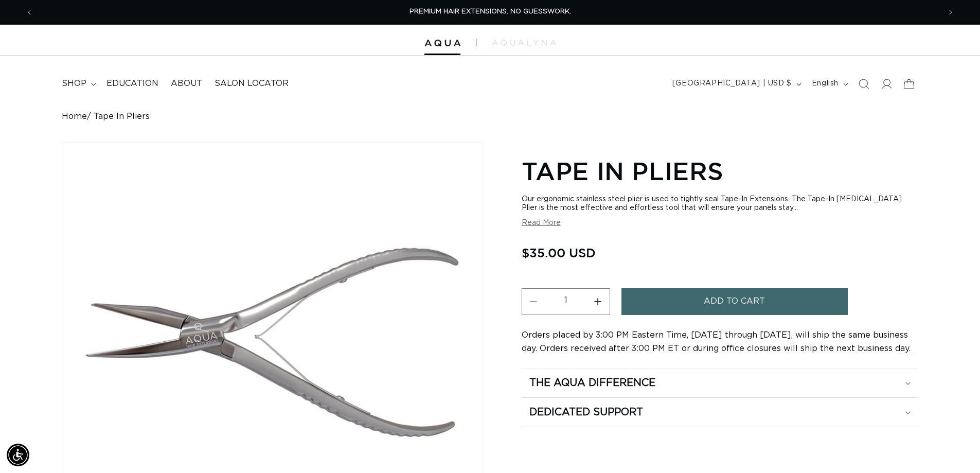  What do you see at coordinates (955, 448) in the screenshot?
I see `div: Chat Widget` at bounding box center [955, 448].